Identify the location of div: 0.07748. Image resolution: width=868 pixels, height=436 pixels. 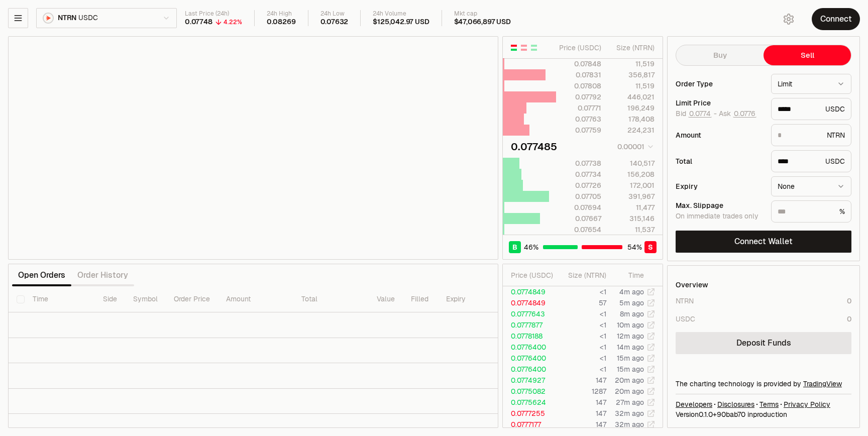
(198, 22).